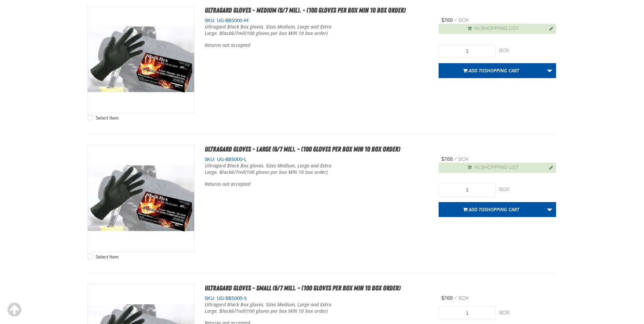 This screenshot has height=324, width=644. Describe the element at coordinates (141, 59) in the screenshot. I see `View Details of the Ultragard gloves - Medium (6/7 mil). - (100 gloves per box MIN 10 box order)` at that location.